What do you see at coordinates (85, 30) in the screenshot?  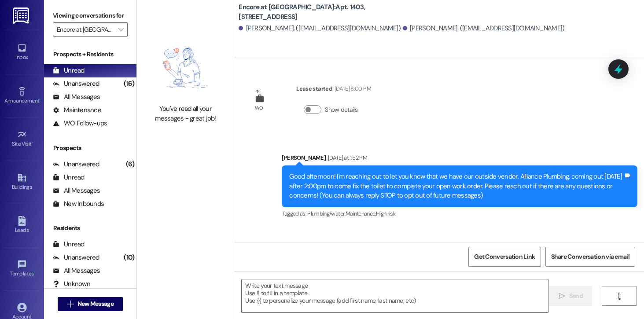 I see `input: All communities` at bounding box center [85, 30].